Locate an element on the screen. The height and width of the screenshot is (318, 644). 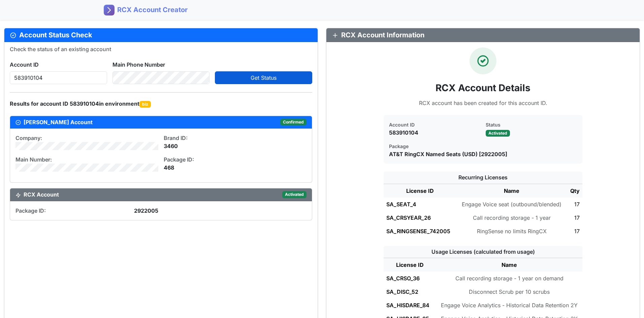
h6: Usage Licenses (calculated from usage) is located at coordinates (483, 251).